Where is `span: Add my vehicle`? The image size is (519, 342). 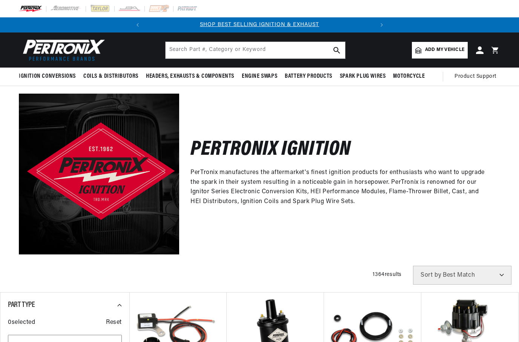
span: Add my vehicle is located at coordinates (445, 50).